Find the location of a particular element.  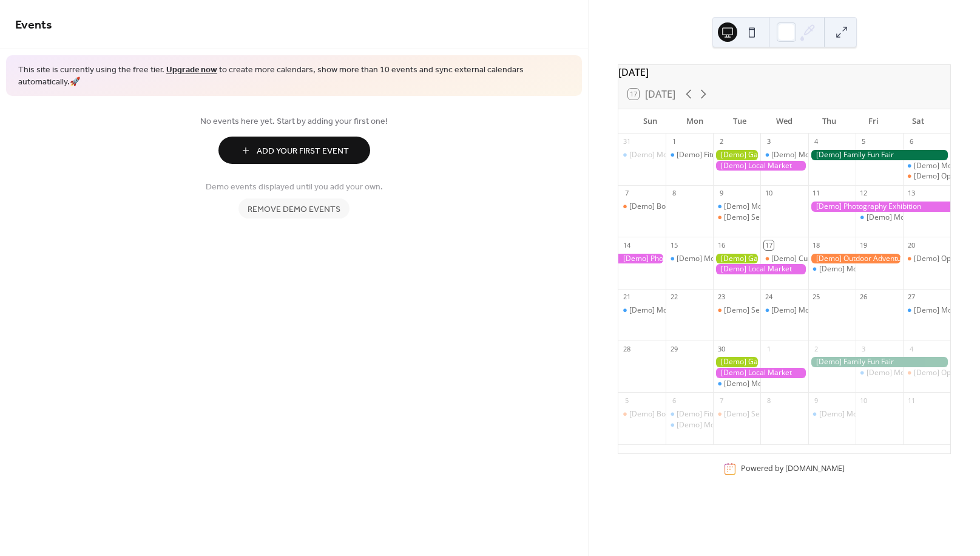

div: 16 is located at coordinates (721, 245).